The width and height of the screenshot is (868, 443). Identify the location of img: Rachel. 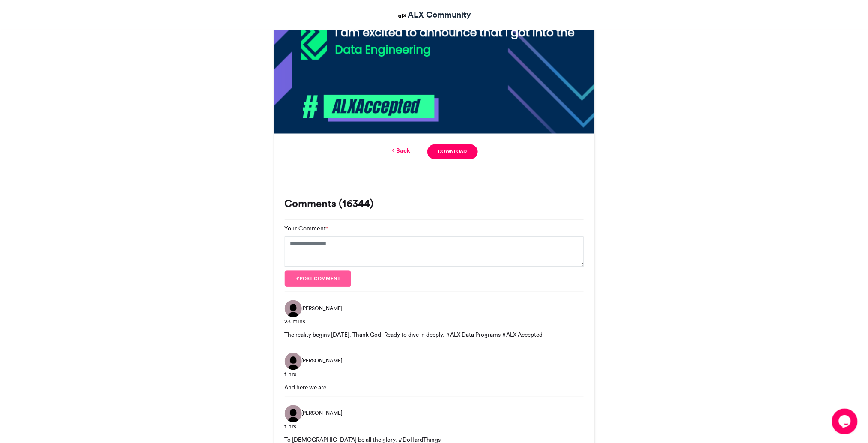
(293, 414).